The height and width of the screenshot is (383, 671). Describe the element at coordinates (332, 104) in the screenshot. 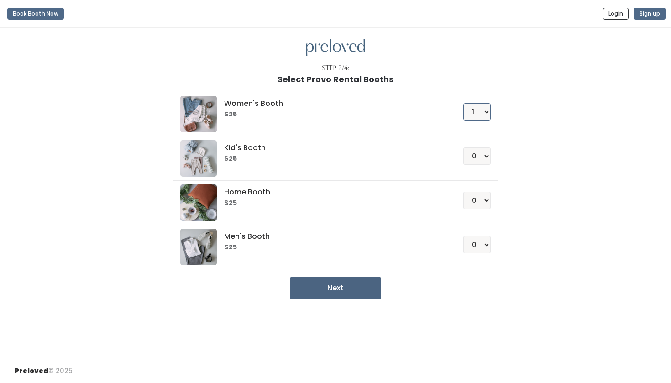

I see `h5: Women's Booth` at that location.